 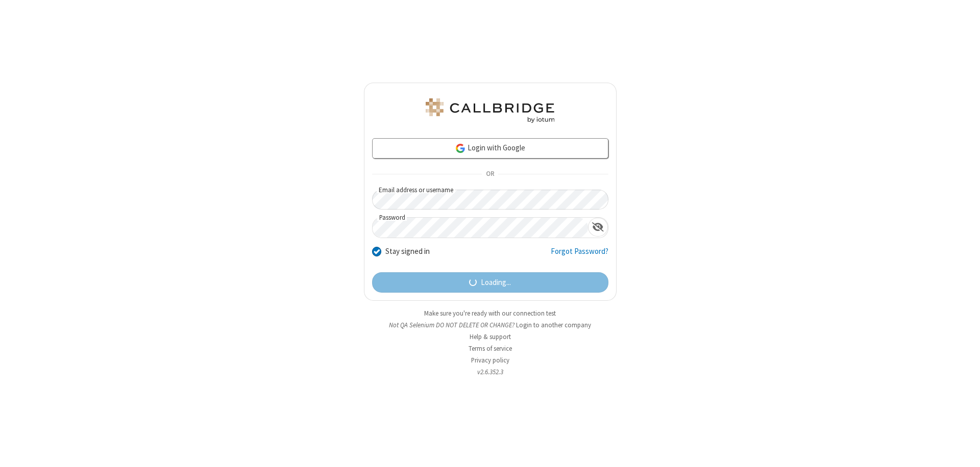 What do you see at coordinates (490, 283) in the screenshot?
I see `button: Loading...` at bounding box center [490, 283].